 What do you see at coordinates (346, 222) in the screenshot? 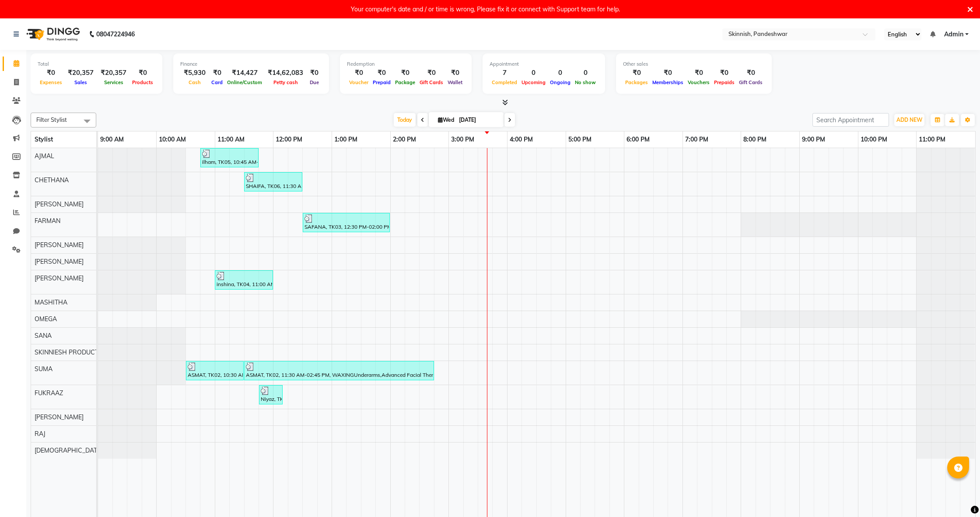
I see `div: SAFANA, TK03, 12:30 PM-02:00 PM, Korean Hair Spa10-Steps Korean Hair Spa Ritual` at bounding box center [346, 222].